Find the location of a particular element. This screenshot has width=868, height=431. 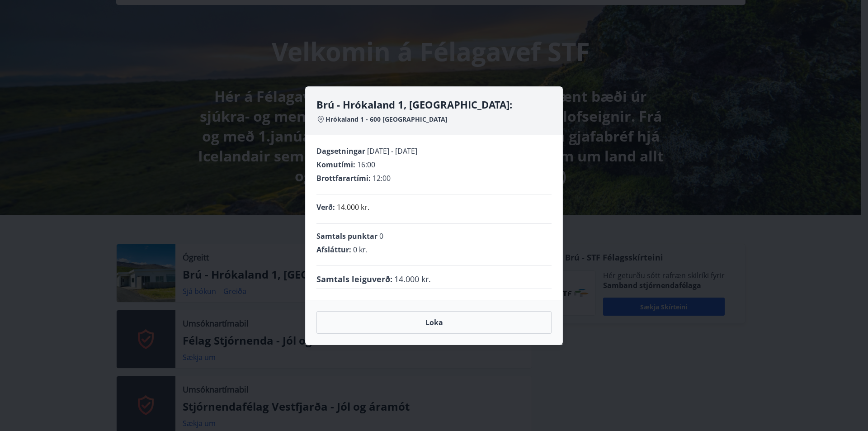

span: 0 is located at coordinates (381, 236).